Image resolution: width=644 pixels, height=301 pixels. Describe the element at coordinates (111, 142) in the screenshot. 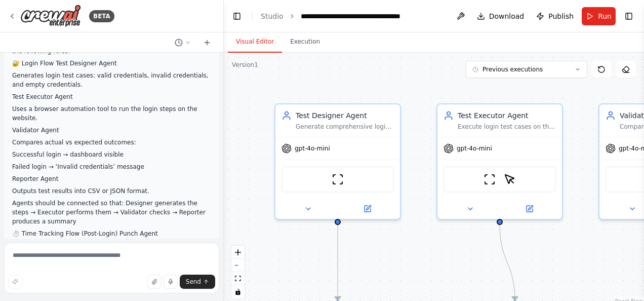

I see `p: Compares actual vs expected outcomes:` at that location.